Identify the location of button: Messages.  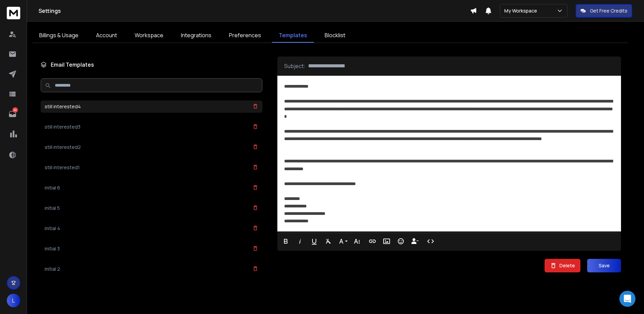
(51, 225).